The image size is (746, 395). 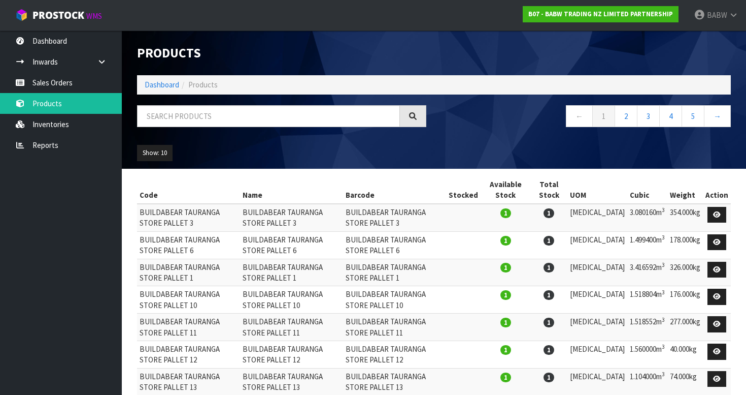 I want to click on td: 1.518552m, so click(x=647, y=327).